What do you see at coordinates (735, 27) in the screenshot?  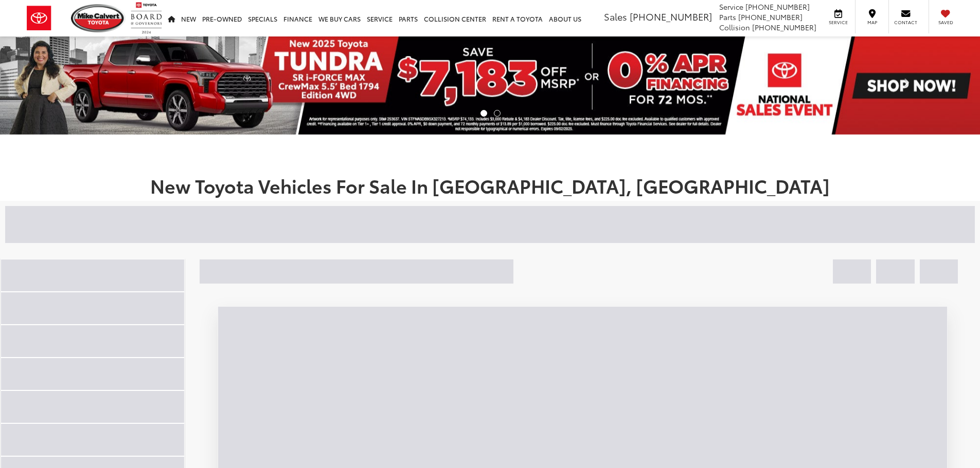 I see `span: Collision` at bounding box center [735, 27].